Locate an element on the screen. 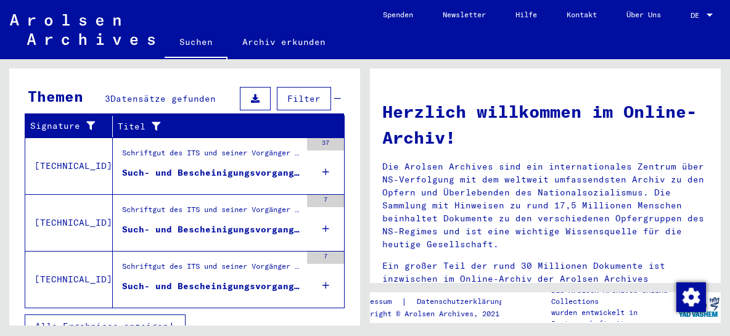  p: Die Arolsen Archives sind ein internationales Zentrum über NS-Verfolgung mit dem weltweit umfasse... is located at coordinates (545, 205).